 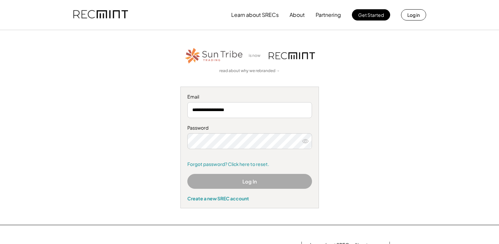 I want to click on button: Log in, so click(x=414, y=15).